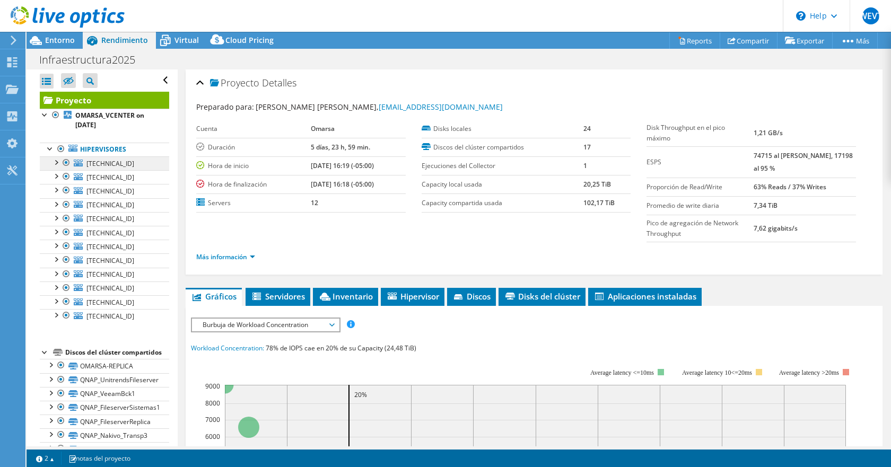 This screenshot has height=467, width=891. Describe the element at coordinates (790, 187) in the screenshot. I see `b: 63% Reads / 37% Writes` at that location.